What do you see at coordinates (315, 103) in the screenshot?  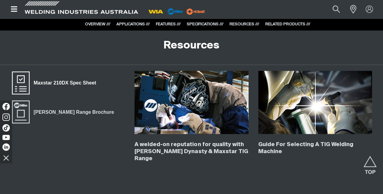 I see `img: Guide For Selecting A TIG Welding Machine` at bounding box center [315, 103].